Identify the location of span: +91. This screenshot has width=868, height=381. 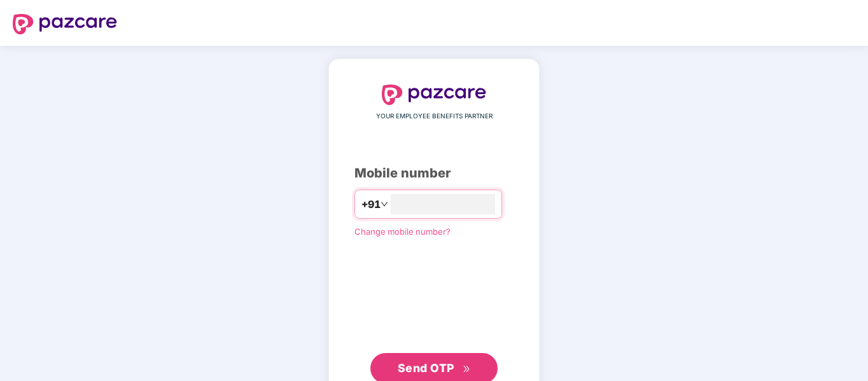
(371, 204).